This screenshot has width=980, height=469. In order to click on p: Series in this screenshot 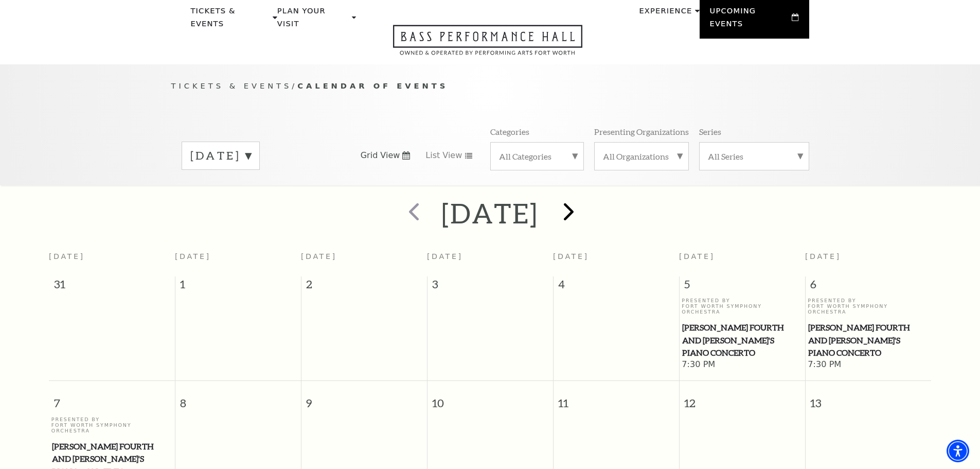, I will do `click(710, 131)`.